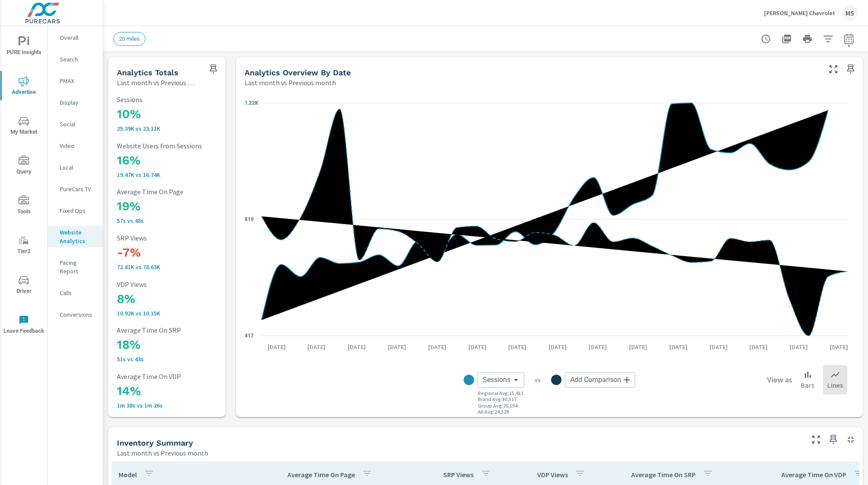 This screenshot has height=485, width=868. What do you see at coordinates (75, 267) in the screenshot?
I see `div: Pacing Report` at bounding box center [75, 267].